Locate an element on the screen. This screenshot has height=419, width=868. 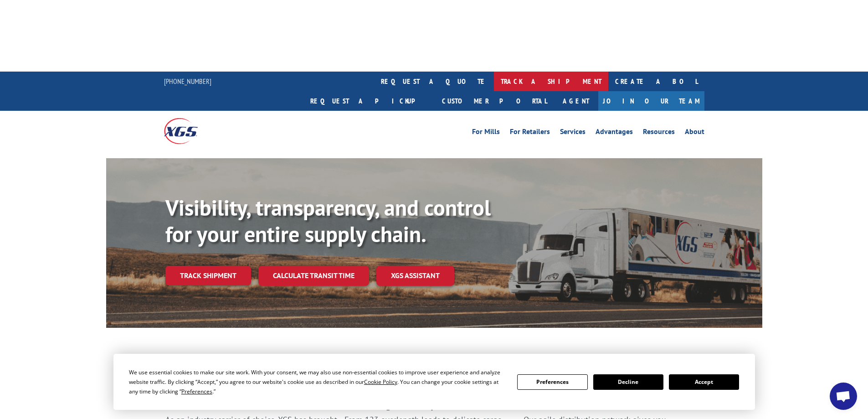
a: About is located at coordinates (694, 133).